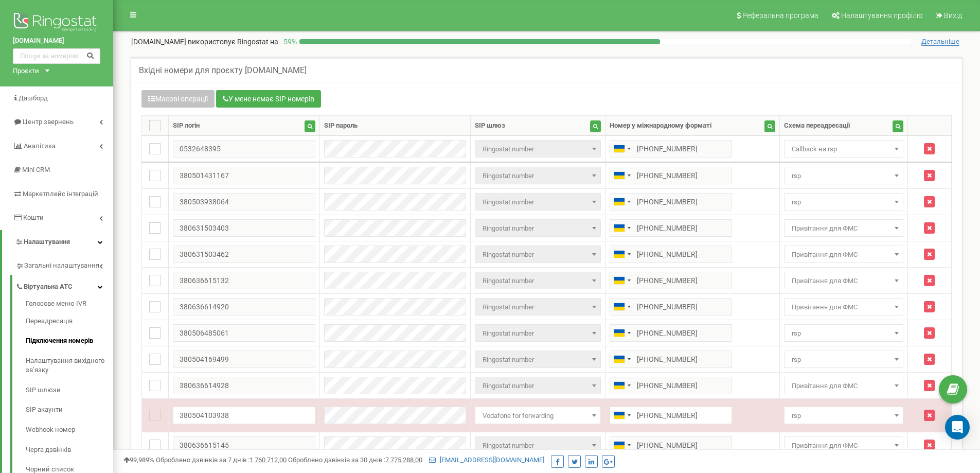 This screenshot has height=473, width=980. I want to click on div: Номер у міжнародному форматі, so click(661, 126).